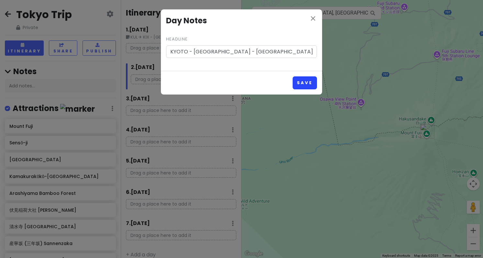 This screenshot has width=483, height=258. I want to click on h4: Day Notes, so click(241, 21).